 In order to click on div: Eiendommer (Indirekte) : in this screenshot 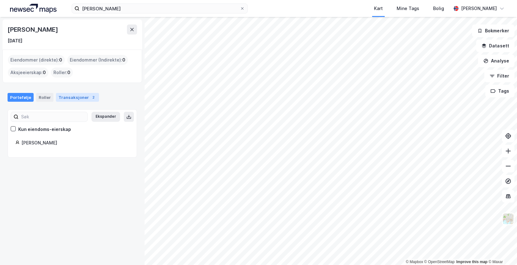, I will do `click(97, 60)`.